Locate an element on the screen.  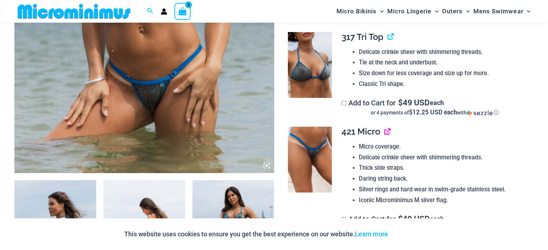
span: Micro Lingerie is located at coordinates (409, 11).